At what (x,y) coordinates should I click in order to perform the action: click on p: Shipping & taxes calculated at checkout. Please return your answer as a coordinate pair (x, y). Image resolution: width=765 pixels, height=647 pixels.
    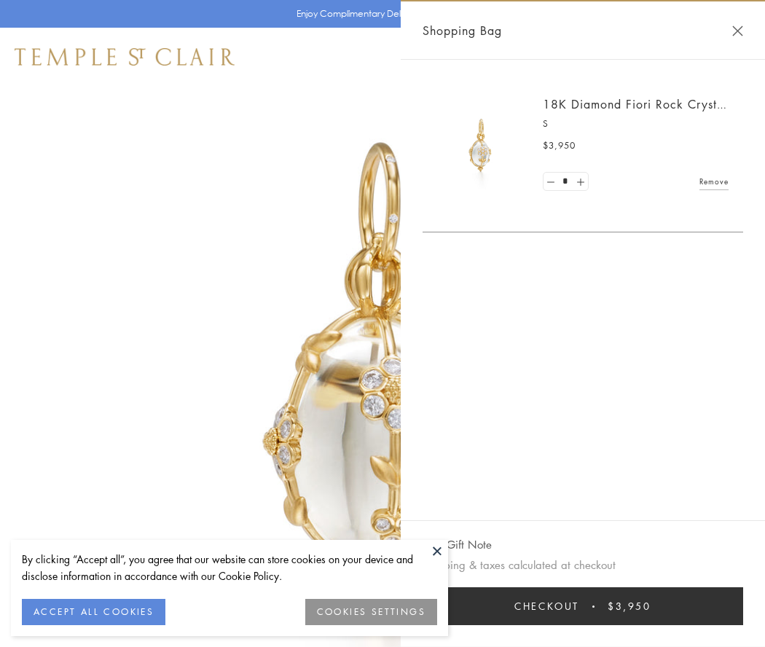
    Looking at the image, I should click on (583, 564).